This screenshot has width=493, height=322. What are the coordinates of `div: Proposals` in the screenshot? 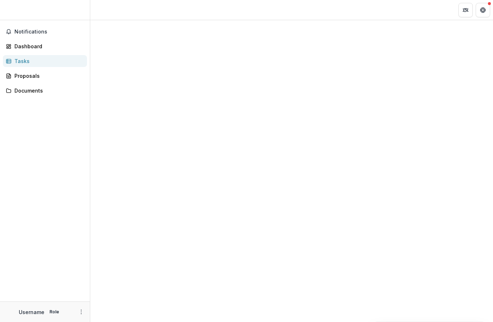 It's located at (48, 76).